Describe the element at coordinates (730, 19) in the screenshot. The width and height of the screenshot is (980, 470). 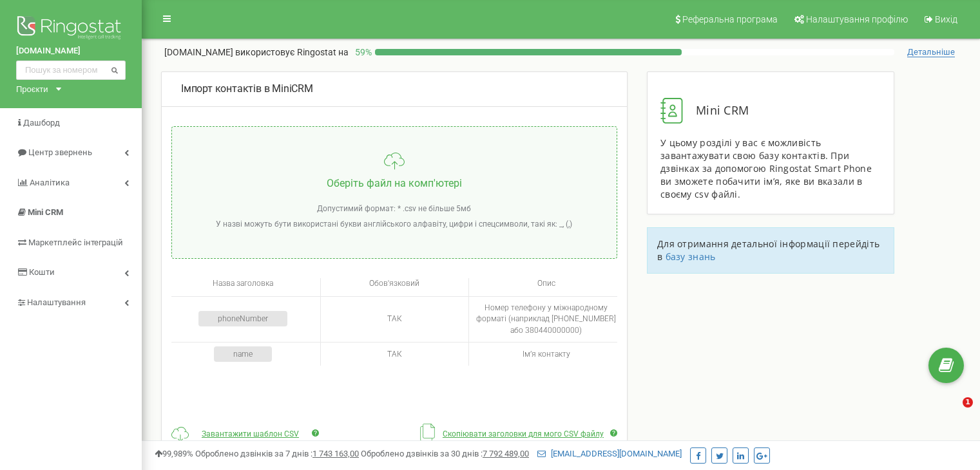
I see `span: Реферальна програма` at that location.